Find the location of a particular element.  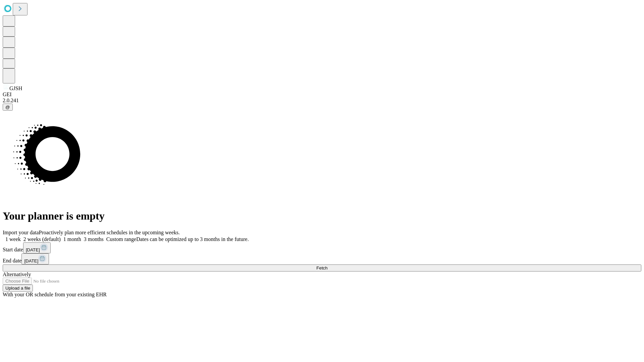

div: End date is located at coordinates (322, 259).